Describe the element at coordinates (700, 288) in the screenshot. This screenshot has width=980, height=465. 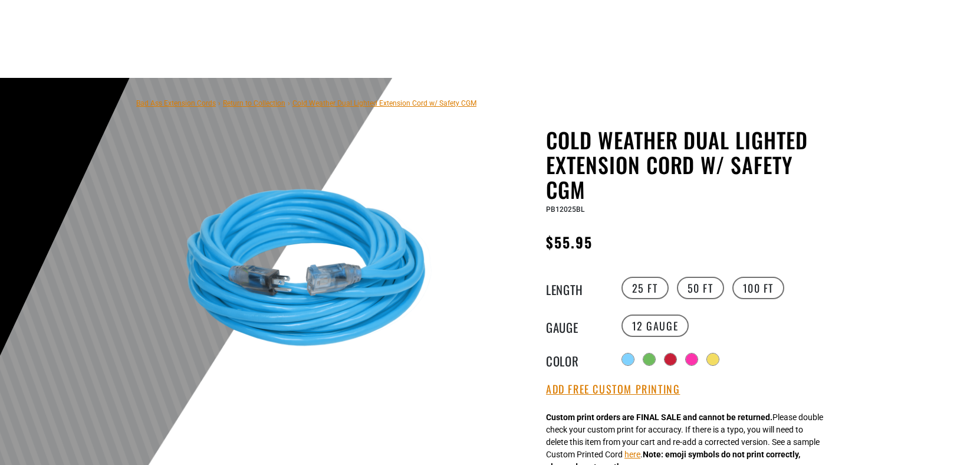
I see `label: 50 FT` at that location.